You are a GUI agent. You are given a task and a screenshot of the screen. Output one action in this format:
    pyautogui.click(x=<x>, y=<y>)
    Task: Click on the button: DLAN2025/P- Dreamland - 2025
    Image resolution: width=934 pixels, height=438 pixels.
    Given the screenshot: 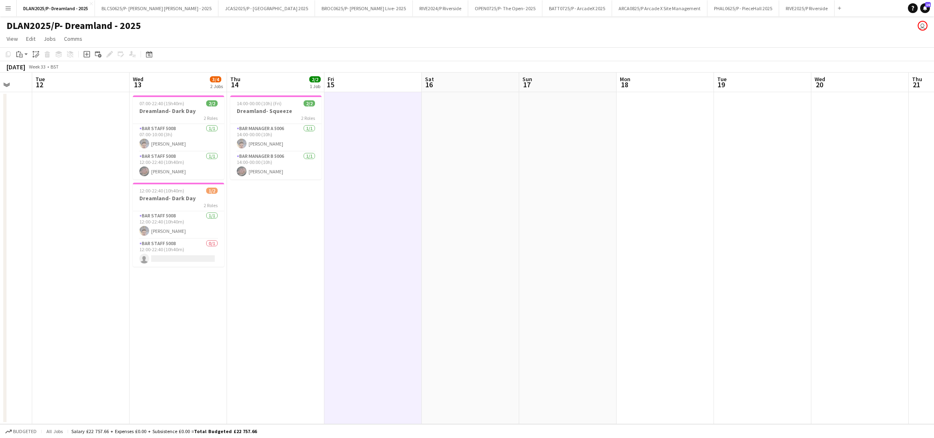 What is the action you would take?
    pyautogui.click(x=56, y=8)
    